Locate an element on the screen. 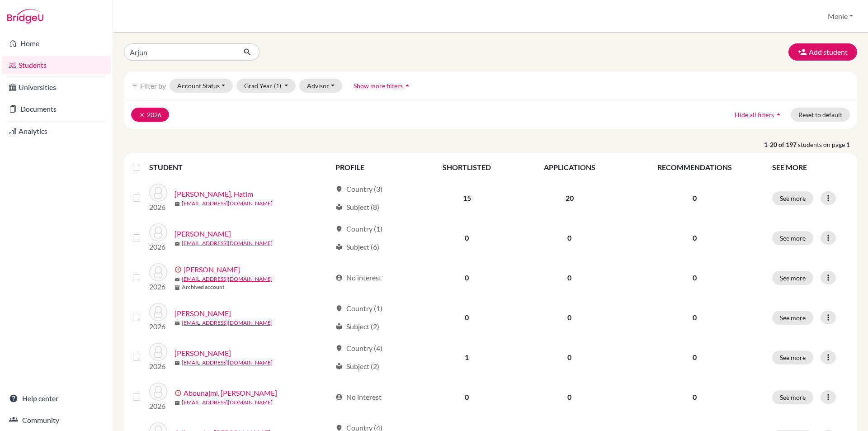 The image size is (868, 431). button: Add student is located at coordinates (823, 52).